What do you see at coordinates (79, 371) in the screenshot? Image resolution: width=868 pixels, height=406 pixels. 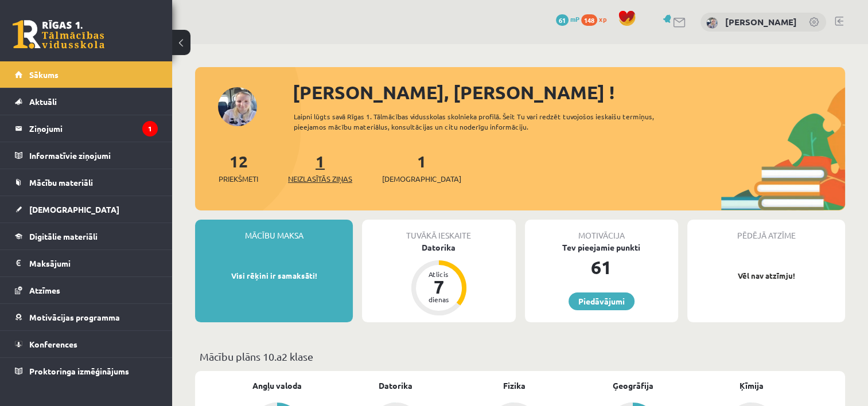 I see `span: Proktoringa izmēģinājums` at bounding box center [79, 371].